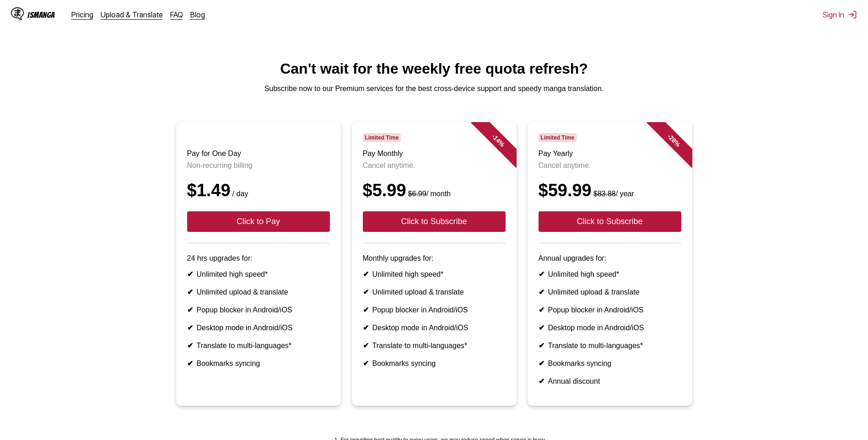  Describe the element at coordinates (258, 258) in the screenshot. I see `p: 24 hrs upgrades for:` at that location.